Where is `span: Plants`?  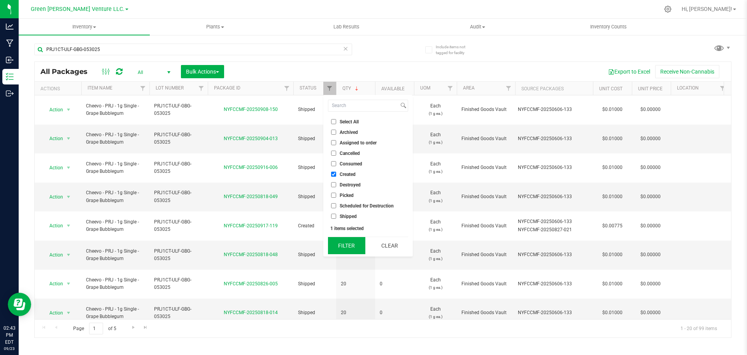
span: Plants is located at coordinates (215, 27).